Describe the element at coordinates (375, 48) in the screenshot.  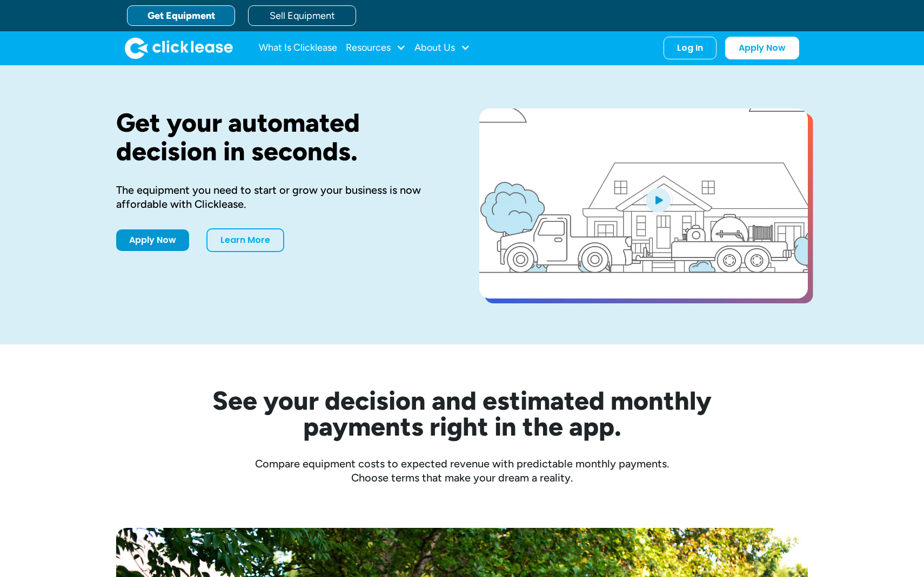
I see `div: Resources` at that location.